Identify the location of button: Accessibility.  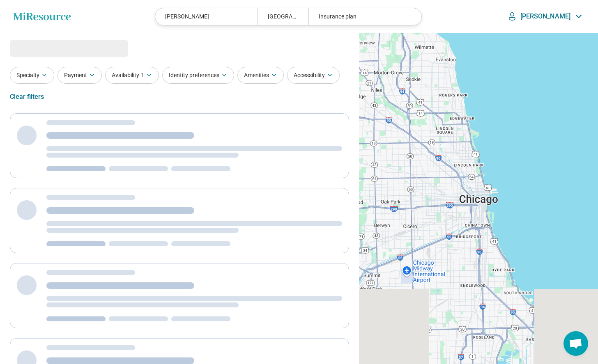
(313, 75).